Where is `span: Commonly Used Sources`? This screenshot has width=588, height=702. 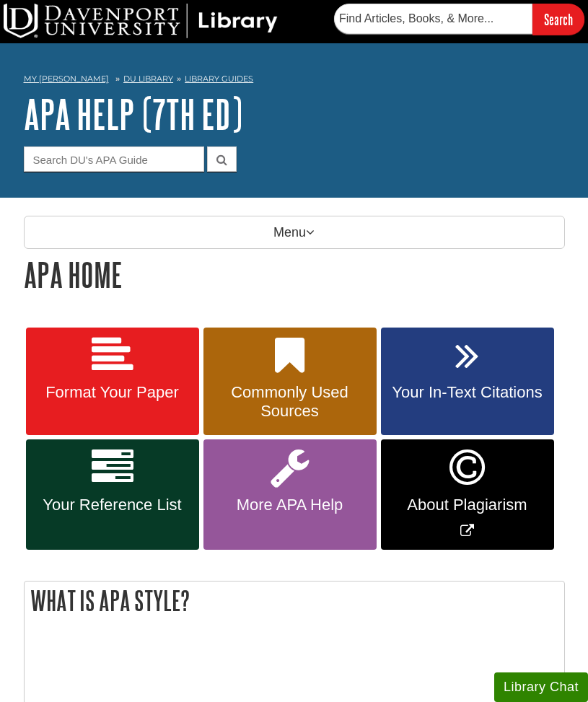 span: Commonly Used Sources is located at coordinates (290, 402).